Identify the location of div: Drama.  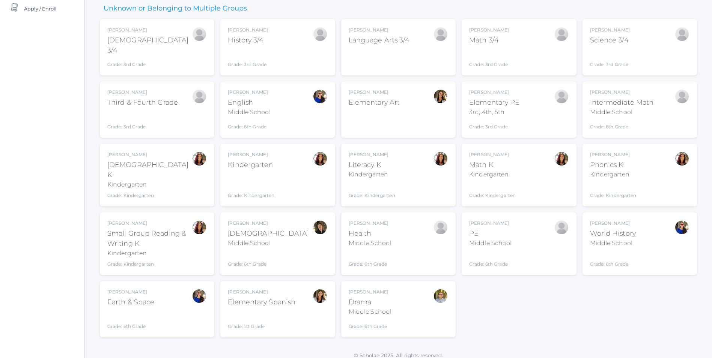
(370, 302).